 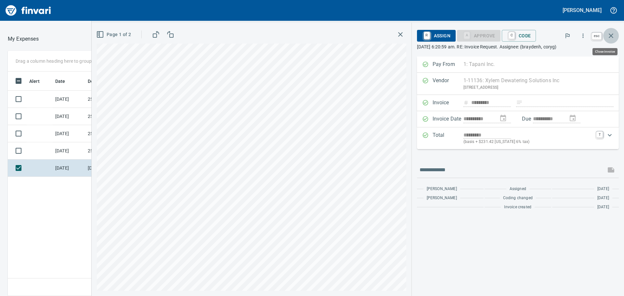 I want to click on a: esc, so click(x=597, y=36).